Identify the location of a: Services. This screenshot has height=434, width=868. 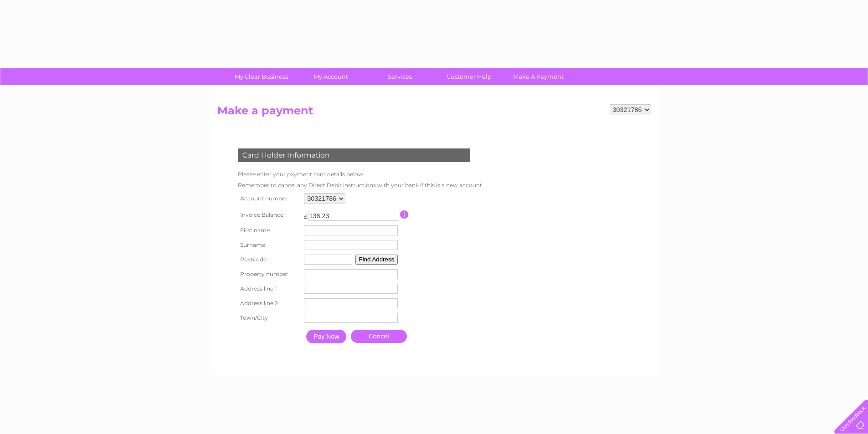
(400, 76).